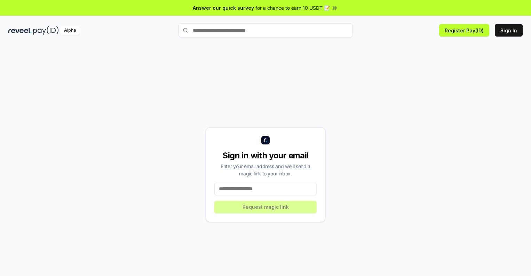 The image size is (531, 276). Describe the element at coordinates (70, 30) in the screenshot. I see `div: Alpha` at that location.